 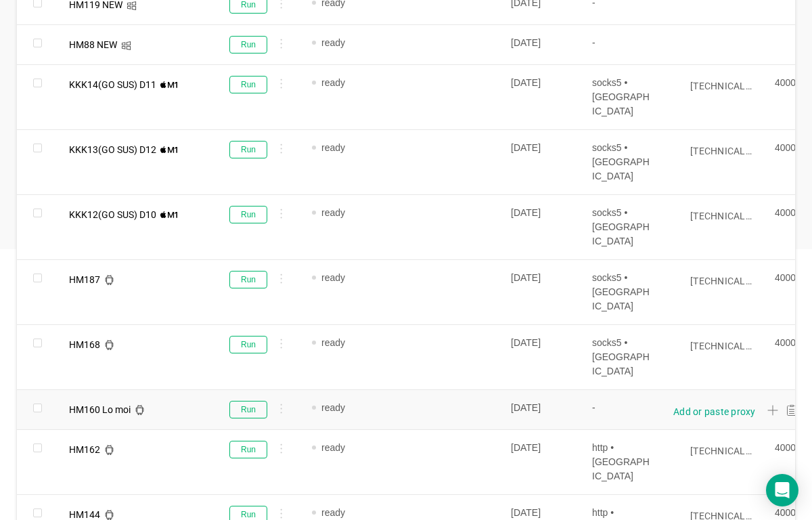 I want to click on div: HM162, so click(x=85, y=450).